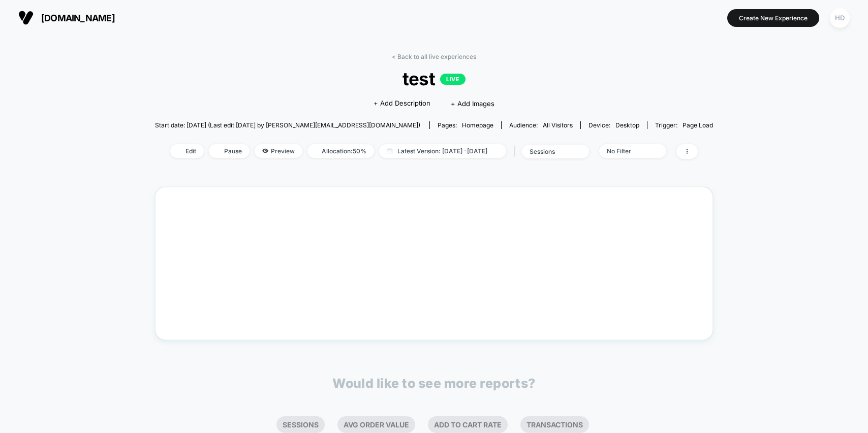 Image resolution: width=868 pixels, height=433 pixels. Describe the element at coordinates (26, 18) in the screenshot. I see `img: Visually logo` at that location.